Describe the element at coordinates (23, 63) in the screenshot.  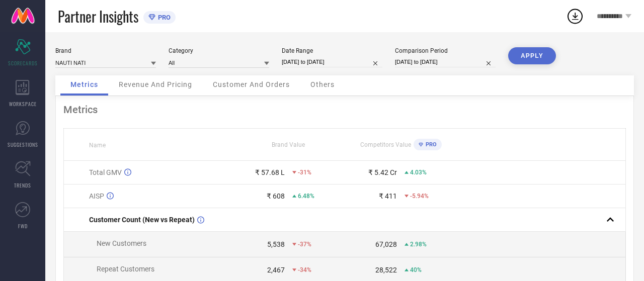
I see `span: SCORECARDS` at that location.